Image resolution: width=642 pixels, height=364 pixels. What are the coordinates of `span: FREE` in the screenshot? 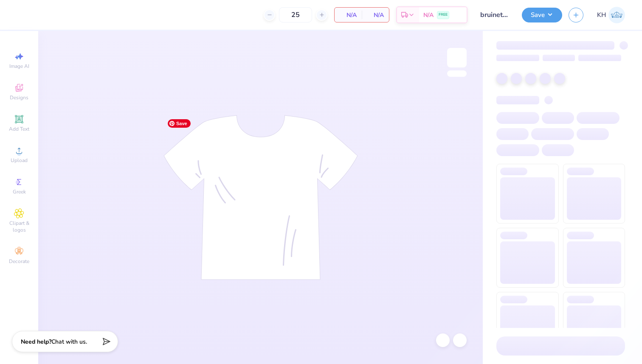 It's located at (443, 15).